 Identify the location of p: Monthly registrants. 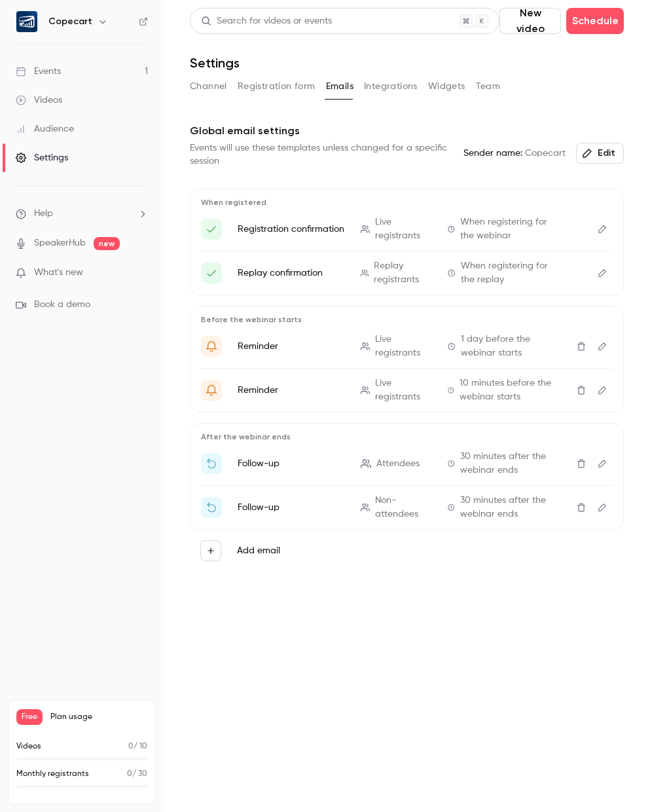
(52, 774).